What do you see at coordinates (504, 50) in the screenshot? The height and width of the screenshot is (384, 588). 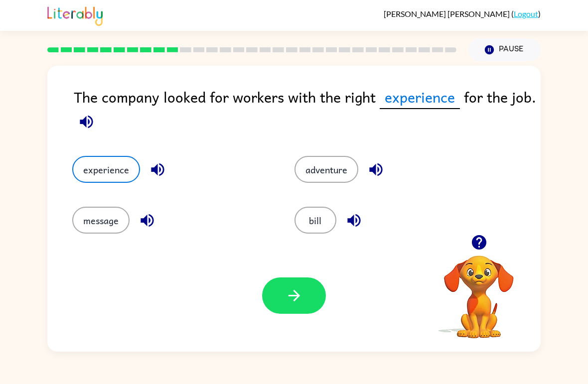 I see `button: Pause` at bounding box center [504, 50].